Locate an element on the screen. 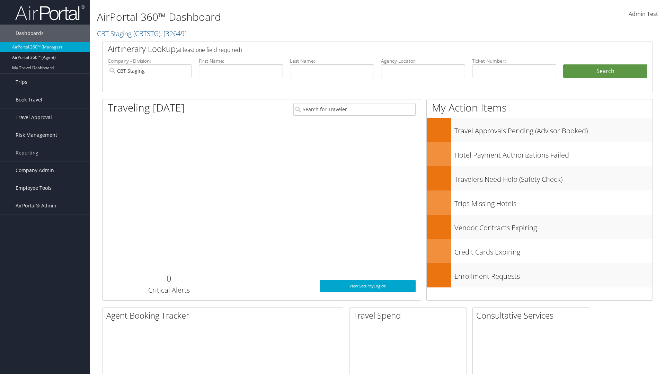 The height and width of the screenshot is (374, 665). h3: Credit Cards Expiring is located at coordinates (553, 250).